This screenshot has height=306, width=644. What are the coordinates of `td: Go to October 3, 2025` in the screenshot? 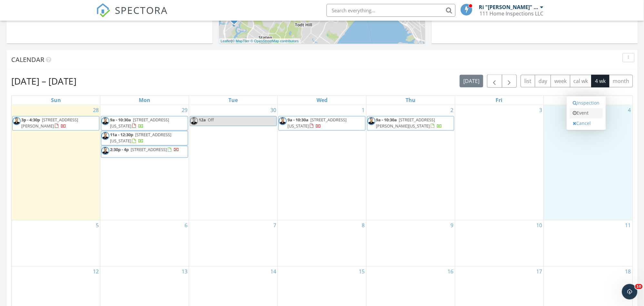 It's located at (499, 163).